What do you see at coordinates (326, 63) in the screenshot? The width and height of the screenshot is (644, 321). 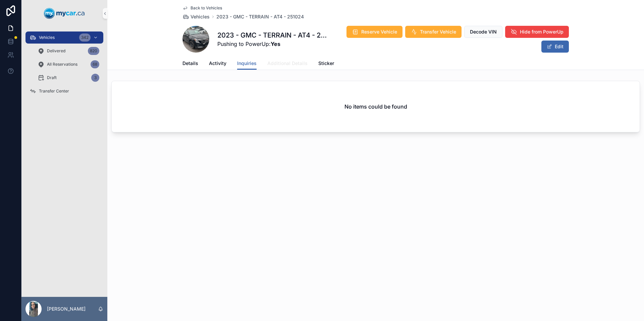 I see `span: Sticker` at bounding box center [326, 63].